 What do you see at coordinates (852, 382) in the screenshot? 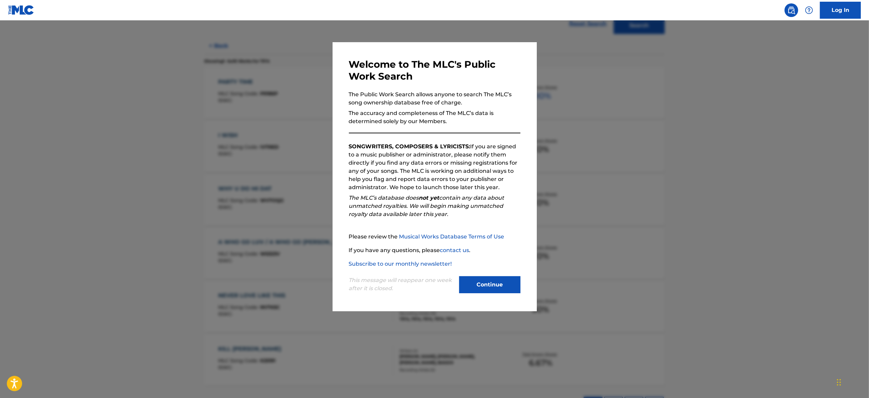
I see `div: Chat Widget` at bounding box center [852, 382].